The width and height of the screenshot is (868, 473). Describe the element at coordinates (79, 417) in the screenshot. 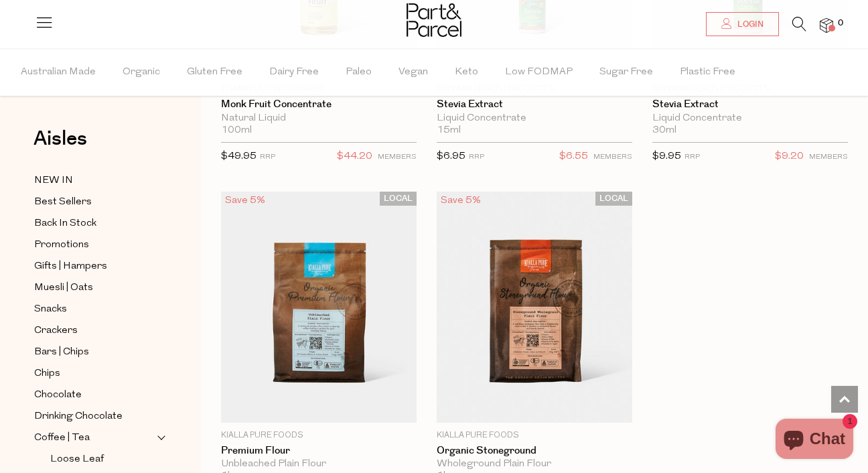

I see `span: Drinking Chocolate` at that location.